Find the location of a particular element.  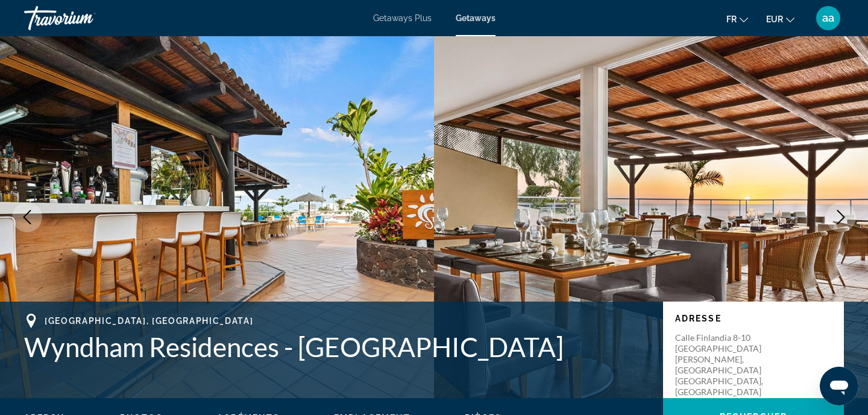

span: Getaways is located at coordinates (476, 18).